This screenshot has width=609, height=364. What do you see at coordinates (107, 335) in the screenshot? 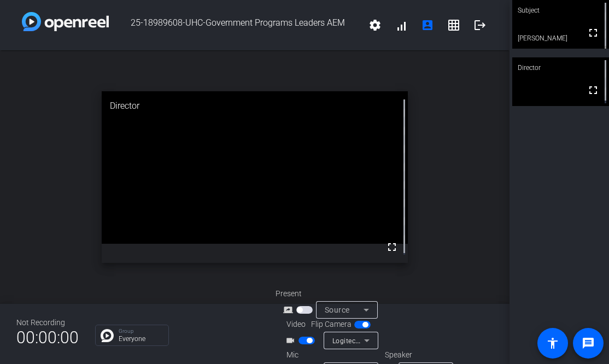
I see `img: Chat Icon` at bounding box center [107, 335].